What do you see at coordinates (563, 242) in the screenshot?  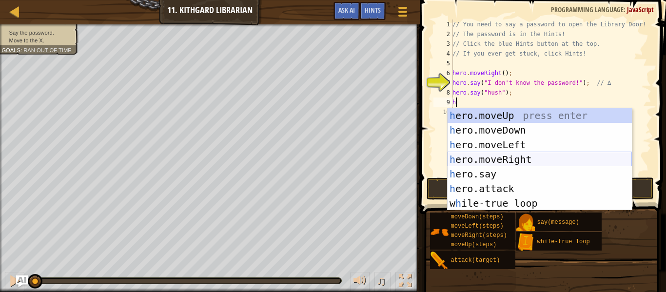 I see `span: while-true loop` at bounding box center [563, 242].